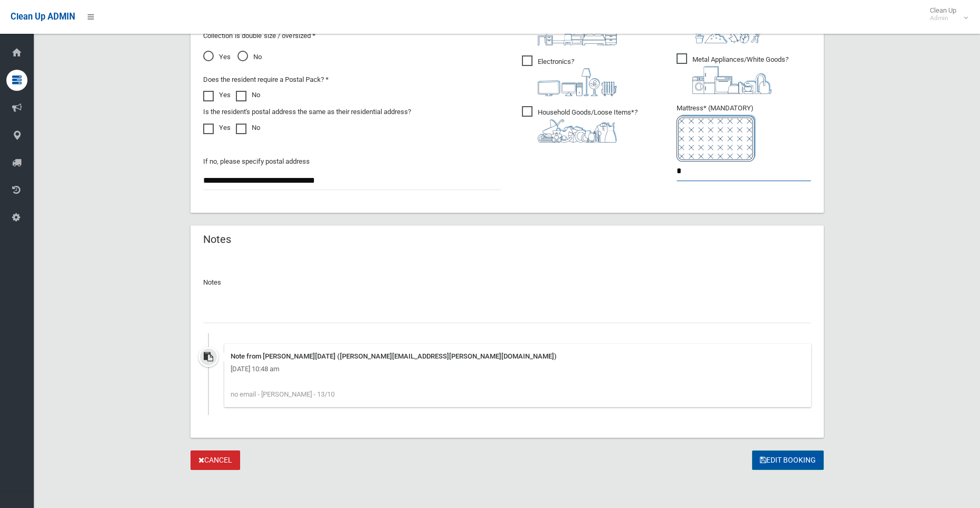 The width and height of the screenshot is (980, 508). What do you see at coordinates (788, 460) in the screenshot?
I see `button: Edit Booking` at bounding box center [788, 460].